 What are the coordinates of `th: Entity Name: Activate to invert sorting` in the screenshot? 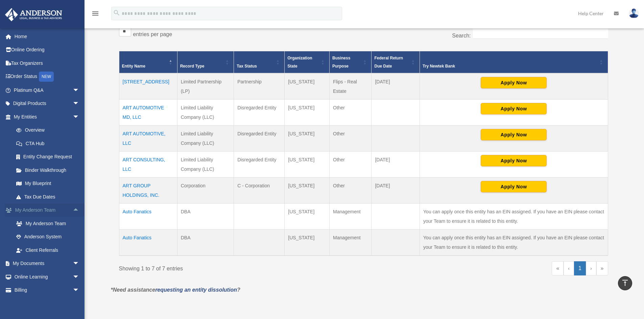 It's located at (148, 62).